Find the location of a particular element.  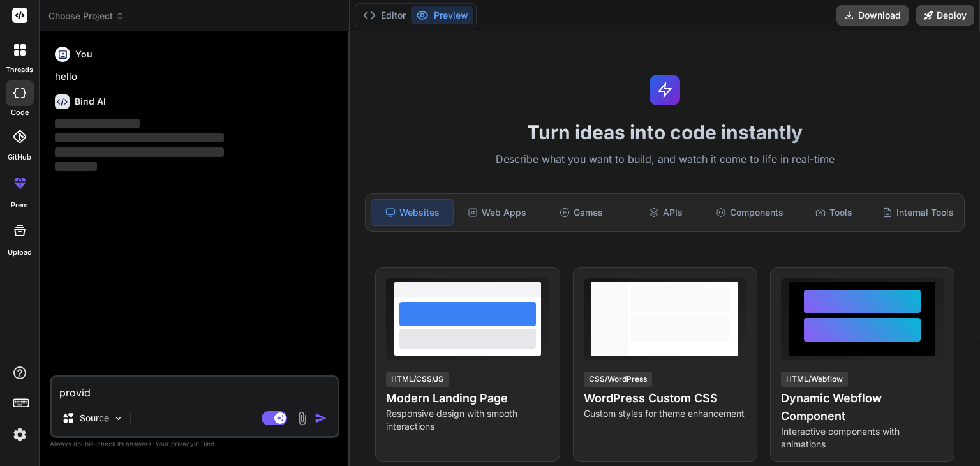

div: Games is located at coordinates (581, 212).